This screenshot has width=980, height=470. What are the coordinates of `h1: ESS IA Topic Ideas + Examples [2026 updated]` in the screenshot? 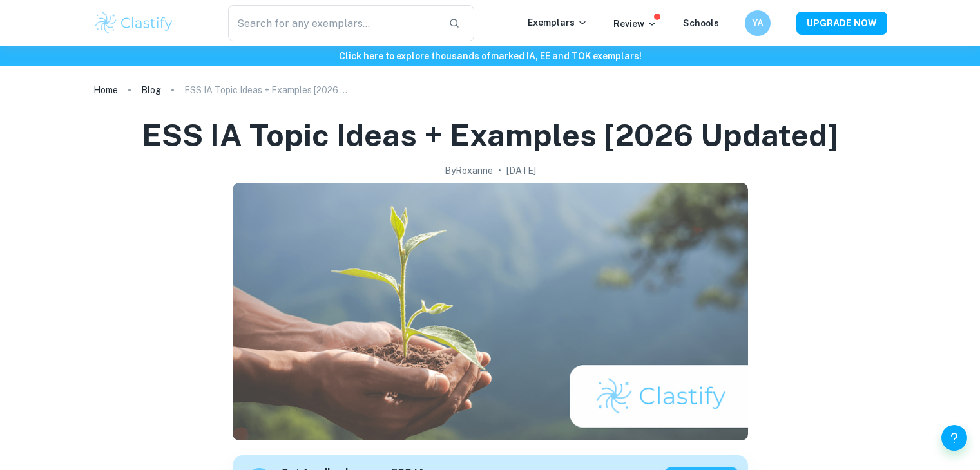 It's located at (490, 135).